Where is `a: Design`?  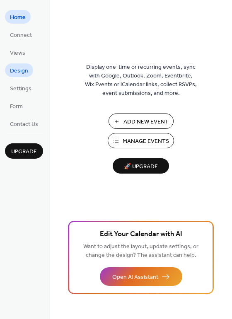 a: Design is located at coordinates (19, 70).